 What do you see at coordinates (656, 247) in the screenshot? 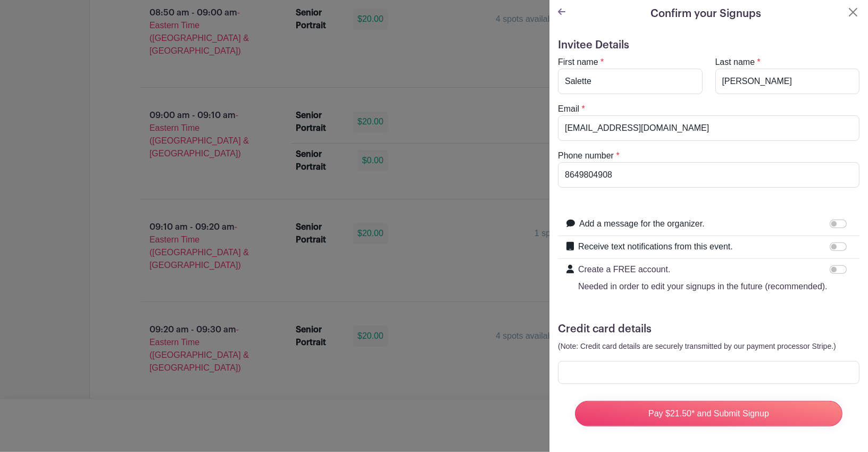
I see `label: Receive text notifications from this event.` at bounding box center [656, 247].